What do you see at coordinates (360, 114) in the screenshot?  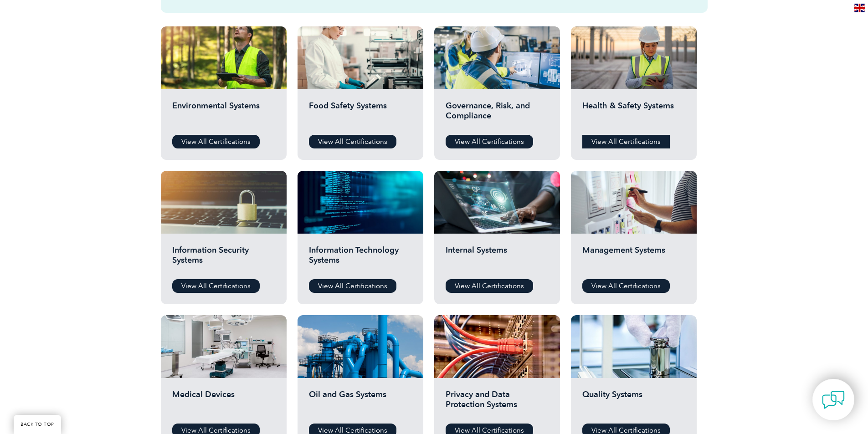 I see `h2: Food Safety Systems` at bounding box center [360, 114].